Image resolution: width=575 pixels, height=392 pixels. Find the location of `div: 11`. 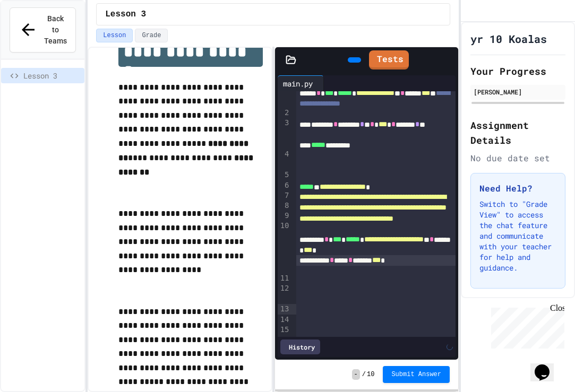

div: 11 is located at coordinates (284, 278).